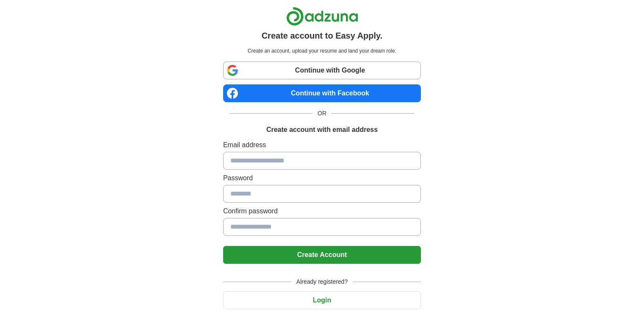 Image resolution: width=644 pixels, height=313 pixels. What do you see at coordinates (322, 300) in the screenshot?
I see `button: Login` at bounding box center [322, 300].